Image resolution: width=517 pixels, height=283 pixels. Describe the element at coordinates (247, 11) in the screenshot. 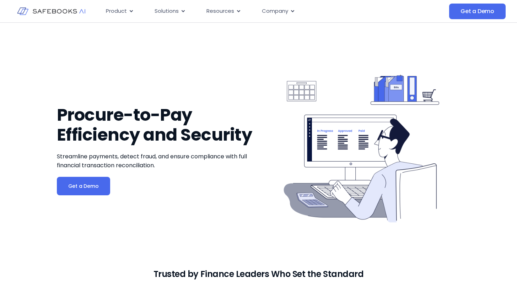

I see `div: Menu Toggle` at that location.